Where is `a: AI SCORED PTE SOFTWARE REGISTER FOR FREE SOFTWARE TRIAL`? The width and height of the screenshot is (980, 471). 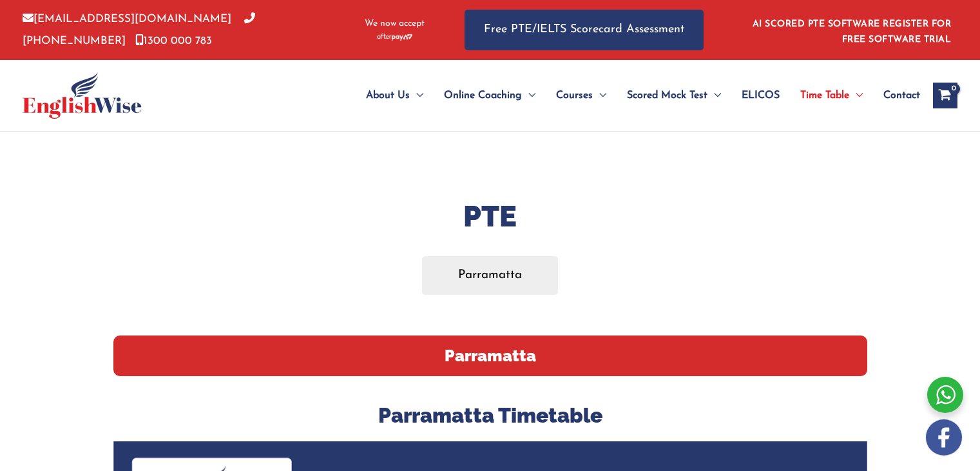 a: AI SCORED PTE SOFTWARE REGISTER FOR FREE SOFTWARE TRIAL is located at coordinates (852, 32).